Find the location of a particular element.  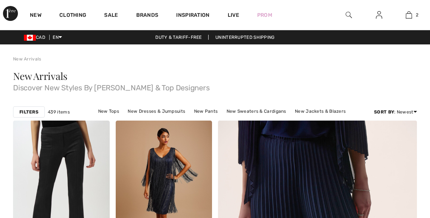

span: 439 items is located at coordinates (59, 112).